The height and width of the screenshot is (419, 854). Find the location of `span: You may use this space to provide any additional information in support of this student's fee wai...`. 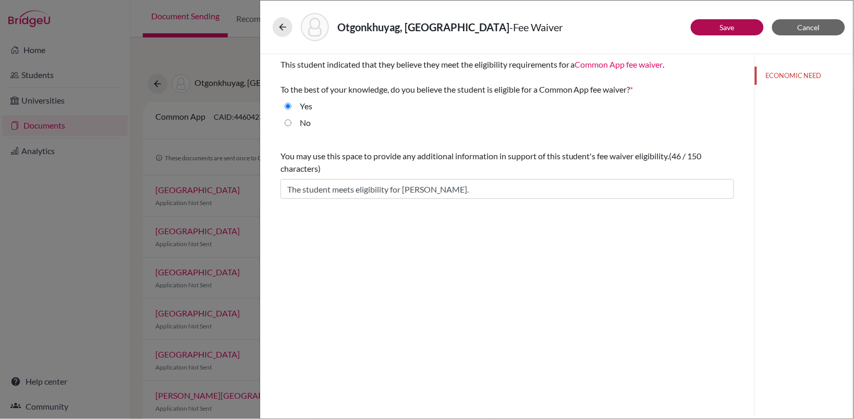

span: You may use this space to provide any additional information in support of this student's fee wai... is located at coordinates (475, 156).